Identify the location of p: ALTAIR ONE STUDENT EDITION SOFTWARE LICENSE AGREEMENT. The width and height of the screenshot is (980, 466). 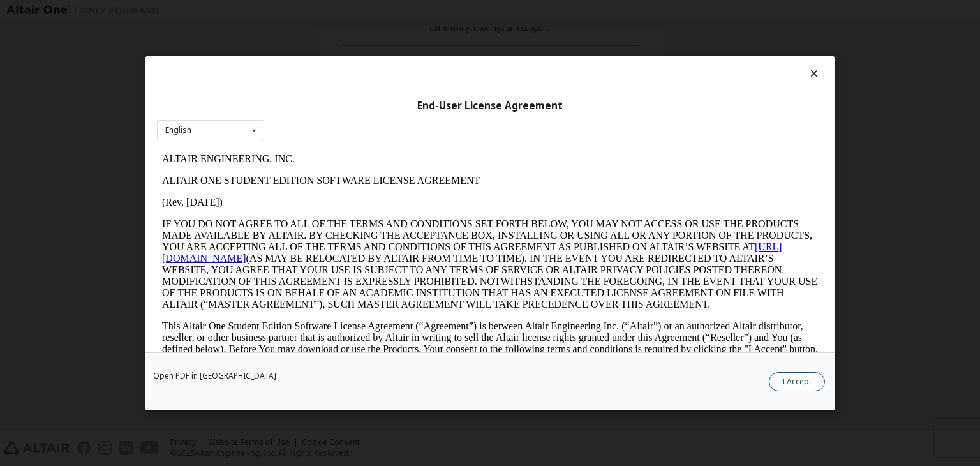
(333, 33).